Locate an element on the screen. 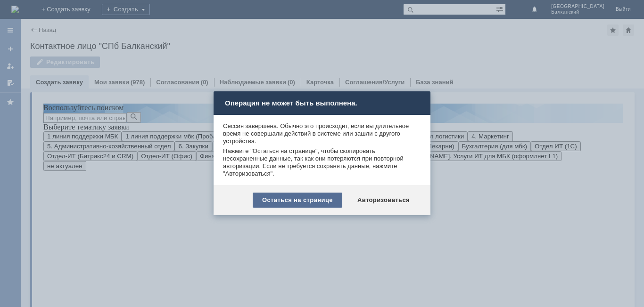 The width and height of the screenshot is (644, 307). span: Бухгалтерия (для мбк) is located at coordinates (455, 46).